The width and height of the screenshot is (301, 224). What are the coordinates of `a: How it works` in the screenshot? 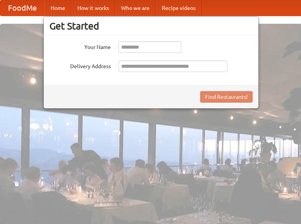 It's located at (93, 8).